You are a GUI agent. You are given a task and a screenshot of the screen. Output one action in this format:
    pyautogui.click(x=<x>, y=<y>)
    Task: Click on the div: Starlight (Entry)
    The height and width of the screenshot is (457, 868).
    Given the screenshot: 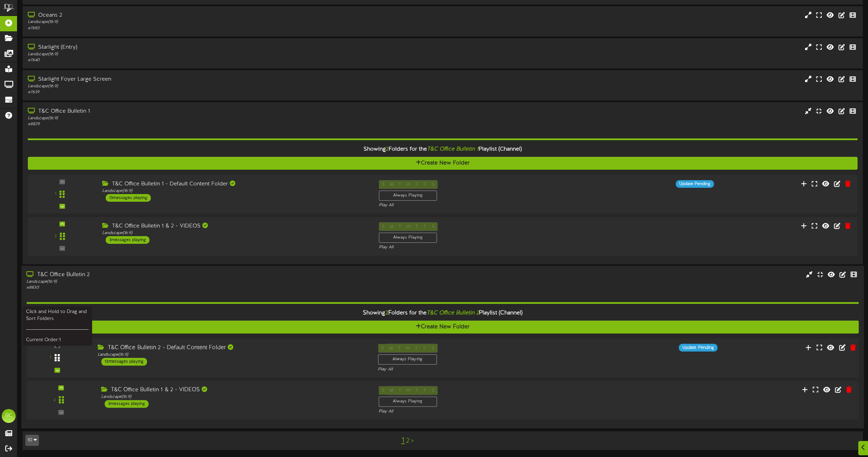 What is the action you would take?
    pyautogui.click(x=197, y=48)
    